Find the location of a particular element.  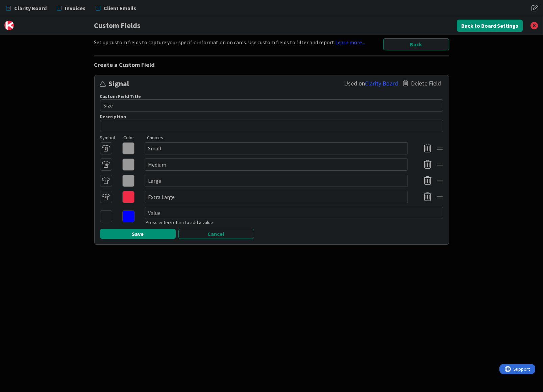

span: Clarity Board is located at coordinates (30, 8).